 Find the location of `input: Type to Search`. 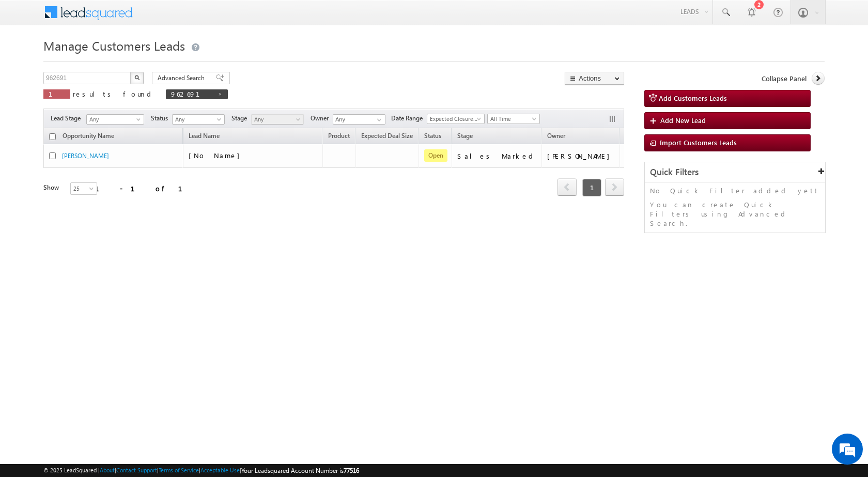

input: Type to Search is located at coordinates (359, 119).